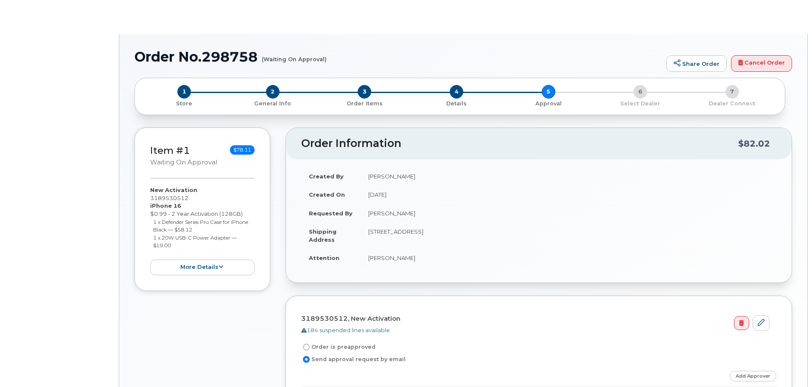 The width and height of the screenshot is (812, 387). Describe the element at coordinates (753, 376) in the screenshot. I see `a: Add Approver` at that location.